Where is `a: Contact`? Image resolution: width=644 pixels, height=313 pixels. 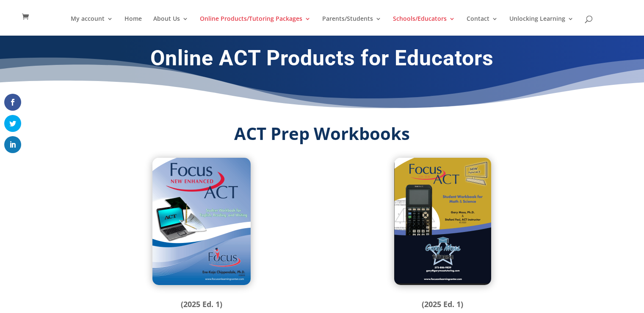 a: Contact is located at coordinates (483, 25).